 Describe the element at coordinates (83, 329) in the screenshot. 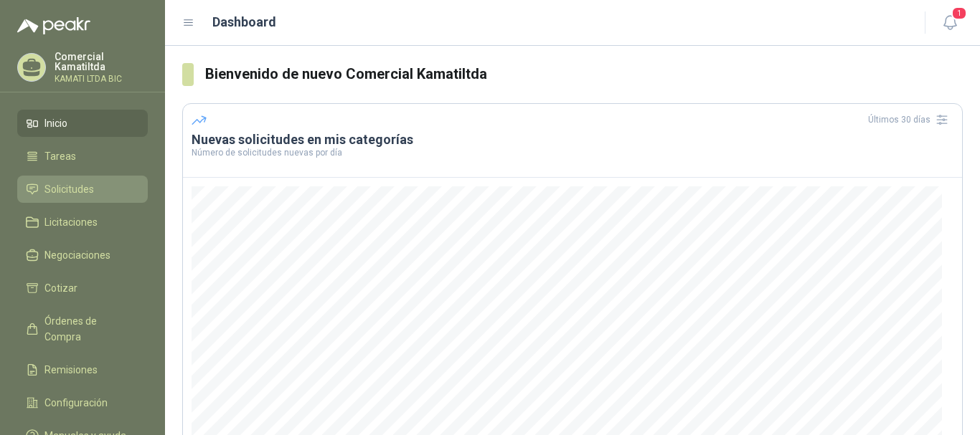

I see `a: Órdenes de Compra` at that location.